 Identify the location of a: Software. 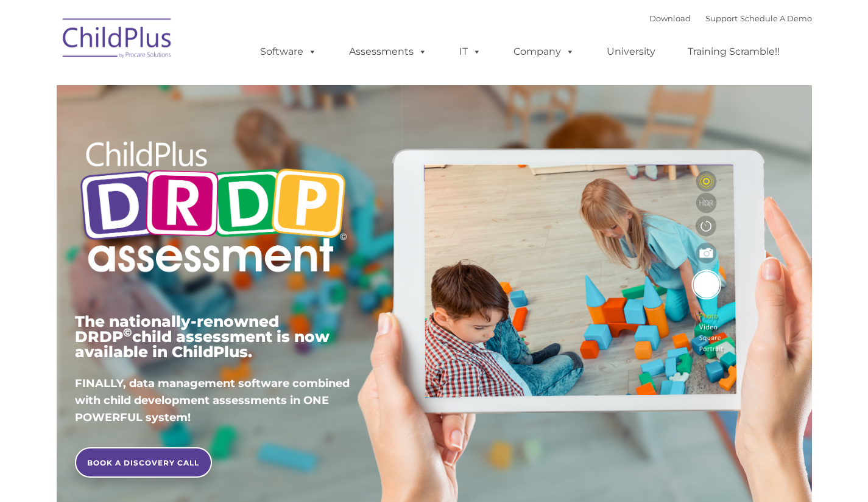
(288, 52).